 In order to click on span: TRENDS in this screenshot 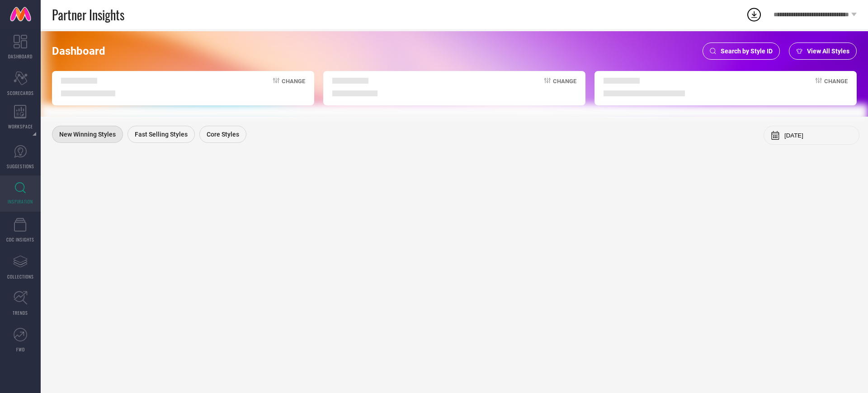, I will do `click(20, 313)`.